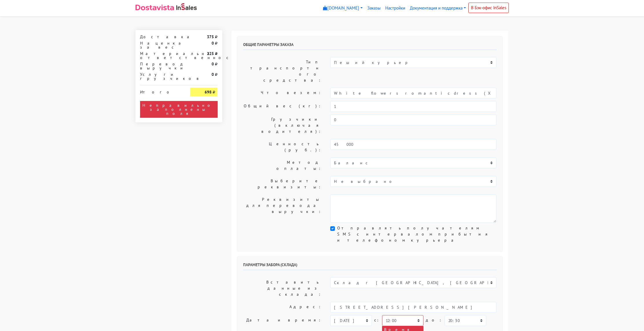 The height and width of the screenshot is (331, 644). Describe the element at coordinates (210, 37) in the screenshot. I see `strong: 375` at that location.